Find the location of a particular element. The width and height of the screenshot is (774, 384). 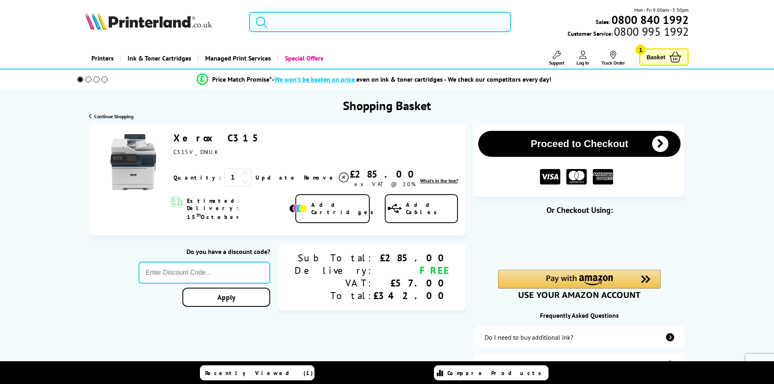

span: What's in the box? is located at coordinates (439, 180).